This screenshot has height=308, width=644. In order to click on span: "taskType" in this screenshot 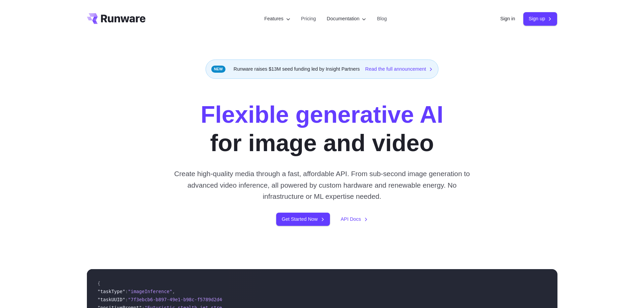, I will do `click(112, 291)`.